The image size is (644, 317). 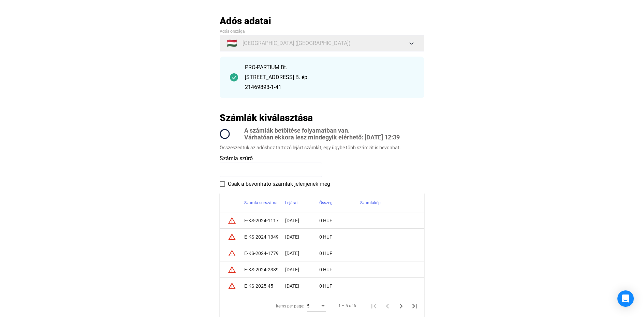 I want to click on span: Csak a bevonható számlák jelenjenek meg, so click(x=279, y=184).